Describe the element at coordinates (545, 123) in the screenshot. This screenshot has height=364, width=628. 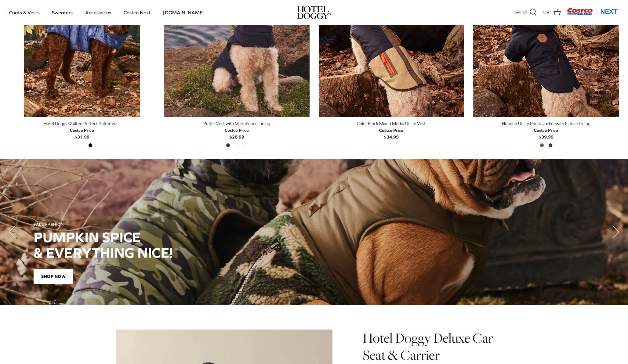
I see `div: Hooded Utility Parka Jacket with Fleece Lining` at that location.